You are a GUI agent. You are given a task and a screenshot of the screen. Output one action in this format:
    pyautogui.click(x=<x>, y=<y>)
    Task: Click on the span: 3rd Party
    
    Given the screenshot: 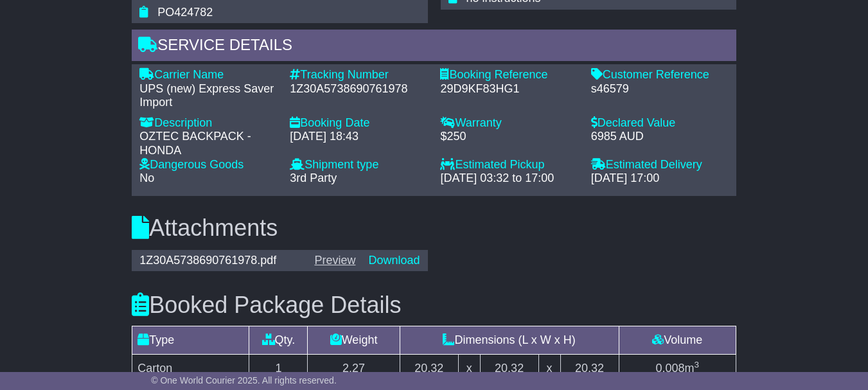 What is the action you would take?
    pyautogui.click(x=313, y=178)
    